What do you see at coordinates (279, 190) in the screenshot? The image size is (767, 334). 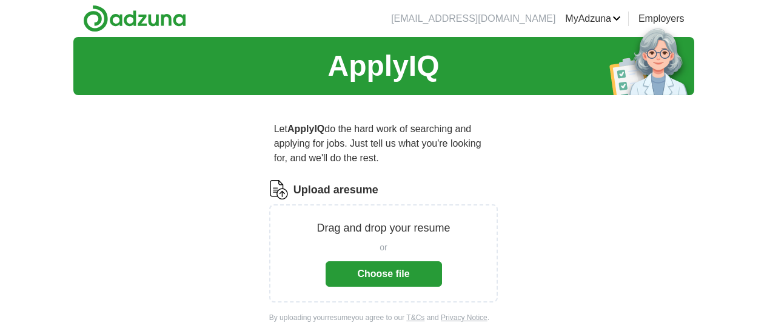 I see `img: CV Icon` at bounding box center [279, 190].